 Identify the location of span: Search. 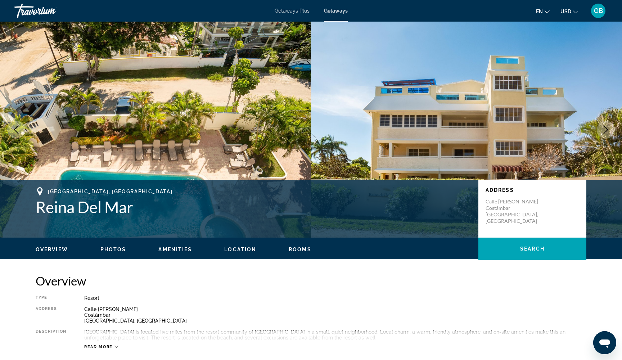
(532, 249).